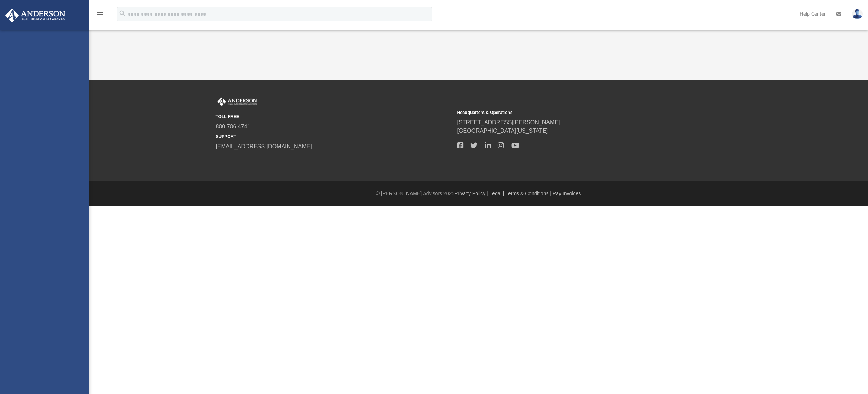  What do you see at coordinates (566, 193) in the screenshot?
I see `a: Pay Invoices` at bounding box center [566, 193].